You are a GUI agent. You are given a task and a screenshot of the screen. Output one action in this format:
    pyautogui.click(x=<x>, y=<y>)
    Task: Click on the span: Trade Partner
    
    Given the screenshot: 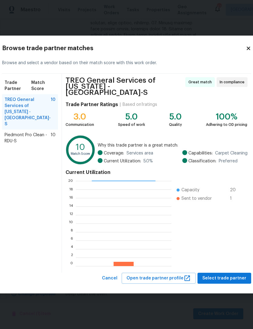 What is the action you would take?
    pyautogui.click(x=18, y=86)
    